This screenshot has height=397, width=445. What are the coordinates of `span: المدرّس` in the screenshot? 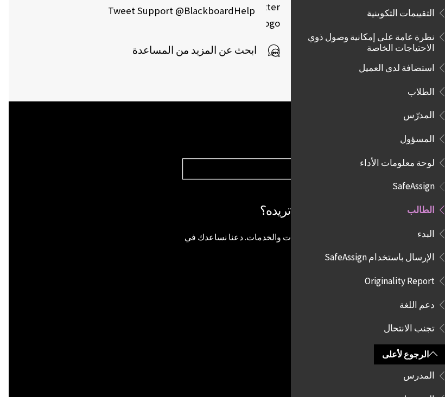 It's located at (410, 113).